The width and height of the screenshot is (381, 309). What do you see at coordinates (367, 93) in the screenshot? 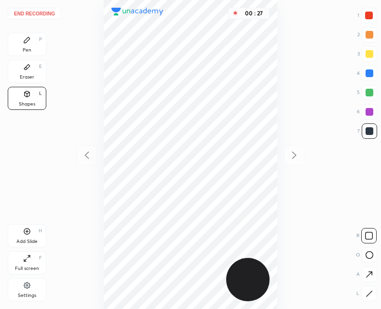
I see `div: 5` at bounding box center [367, 93].